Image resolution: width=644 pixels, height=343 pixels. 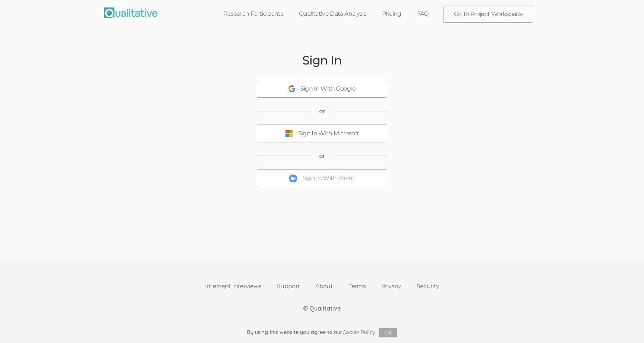 What do you see at coordinates (293, 178) in the screenshot?
I see `img: Sign In With Zoom` at bounding box center [293, 178].